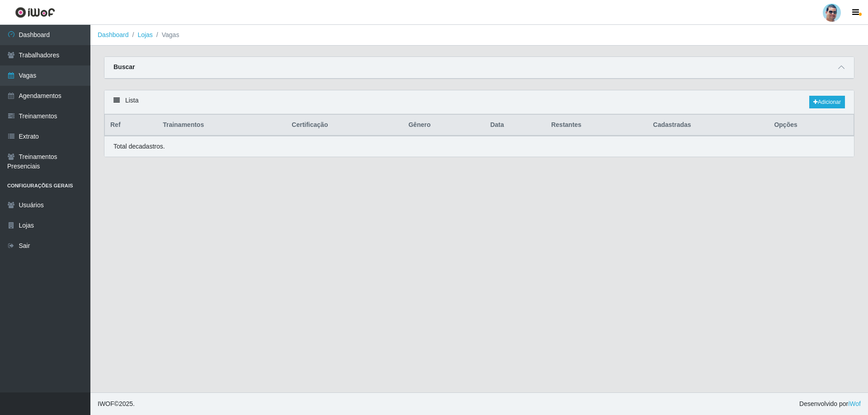 The image size is (868, 415). Describe the element at coordinates (444, 125) in the screenshot. I see `th: Gênero` at that location.